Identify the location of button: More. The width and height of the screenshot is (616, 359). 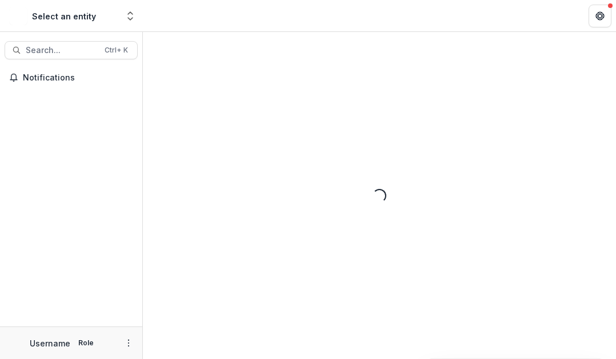
(129, 343).